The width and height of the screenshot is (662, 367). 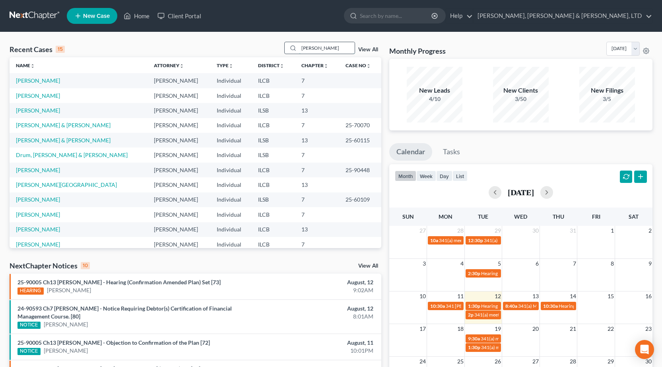 I want to click on td: 25-90448, so click(x=360, y=170).